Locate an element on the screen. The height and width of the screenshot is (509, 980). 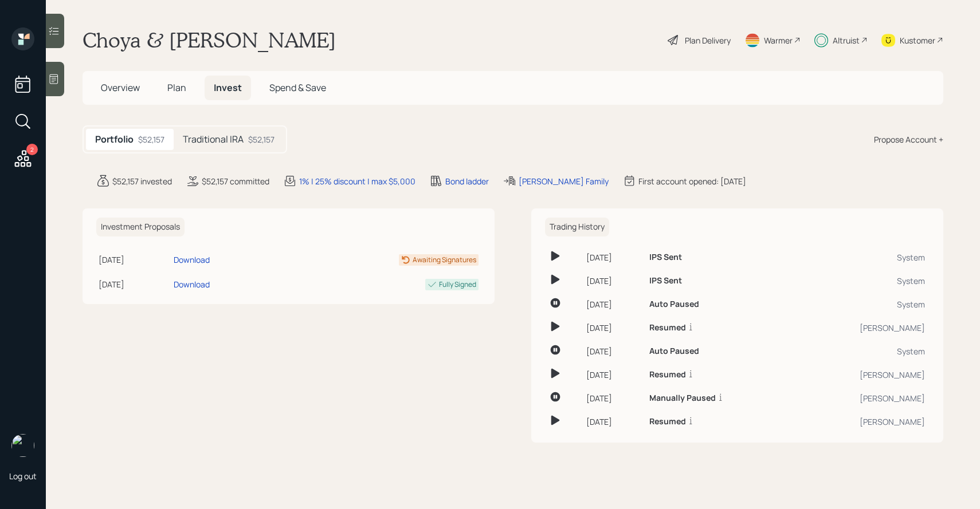
div: Log out is located at coordinates (23, 476).